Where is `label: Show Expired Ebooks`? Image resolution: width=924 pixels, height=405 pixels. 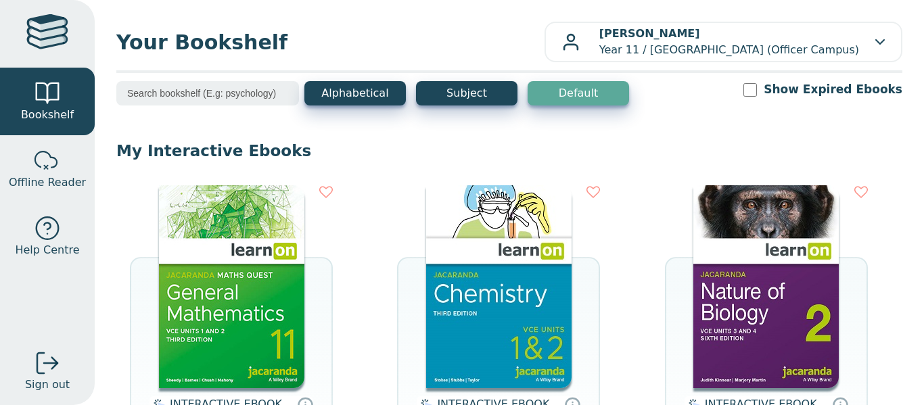 label: Show Expired Ebooks is located at coordinates (833, 89).